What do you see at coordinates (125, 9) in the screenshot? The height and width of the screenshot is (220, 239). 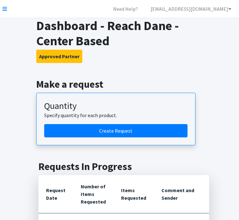 I see `a: Need Help?` at bounding box center [125, 9].